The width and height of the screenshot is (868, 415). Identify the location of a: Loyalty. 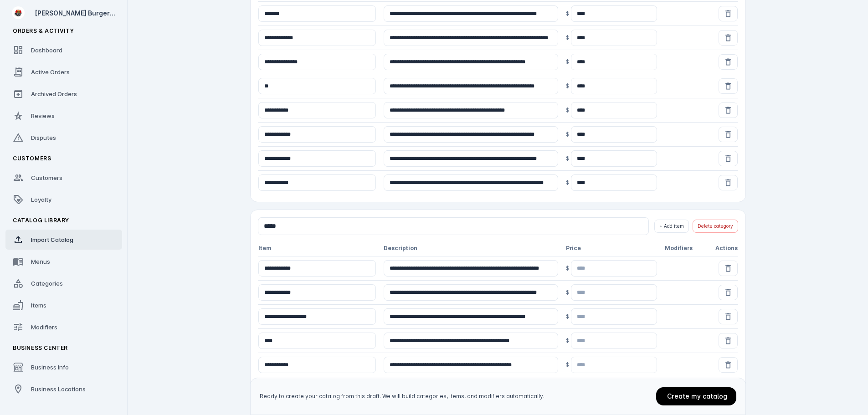
(64, 200).